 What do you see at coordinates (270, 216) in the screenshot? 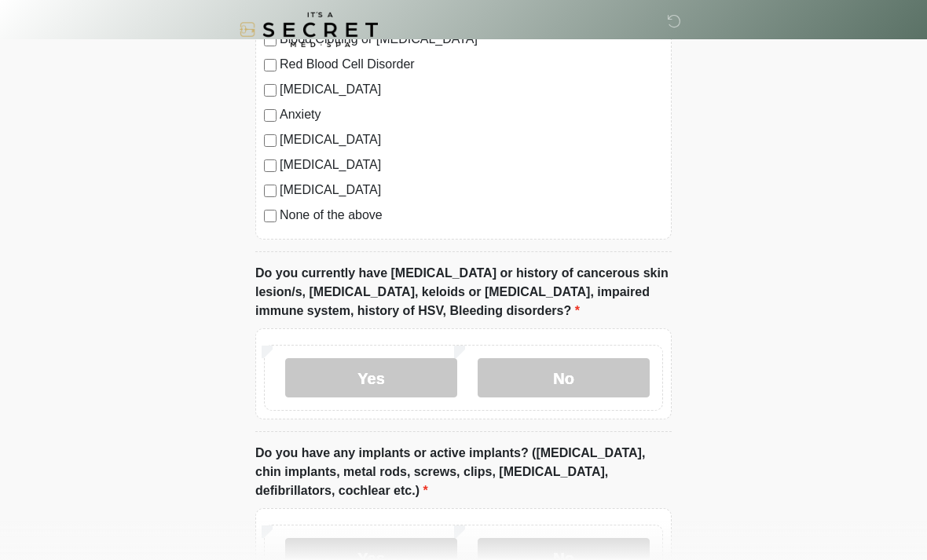
I see `input: None of the above` at bounding box center [270, 216].